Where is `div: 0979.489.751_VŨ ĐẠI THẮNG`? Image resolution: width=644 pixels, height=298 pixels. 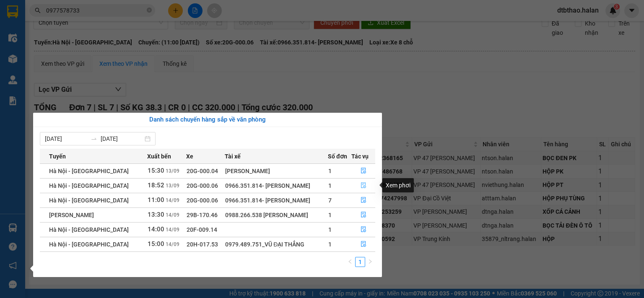
div: 0979.489.751_VŨ ĐẠI THẮNG is located at coordinates (276, 245).